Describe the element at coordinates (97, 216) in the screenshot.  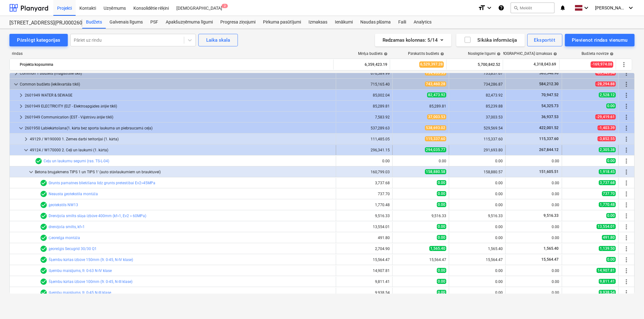
I see `a: Drenējoša smilts slāņa izbūve 400mm (kf>1, Ev2 > 60MPa)` at that location.